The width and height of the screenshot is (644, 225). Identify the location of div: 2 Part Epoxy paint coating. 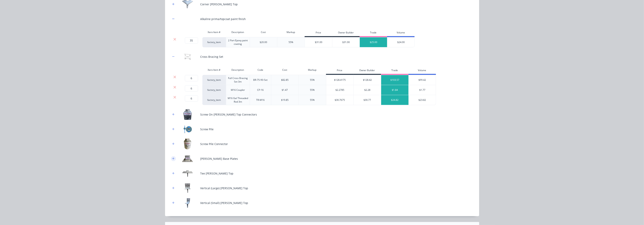
(238, 42).